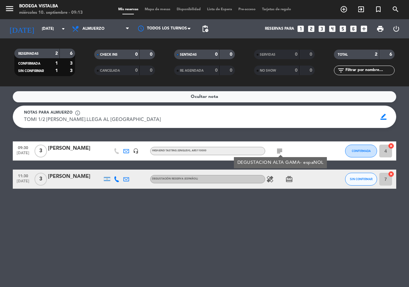 This screenshot has height=287, width=409. I want to click on span: 11:30, so click(23, 175).